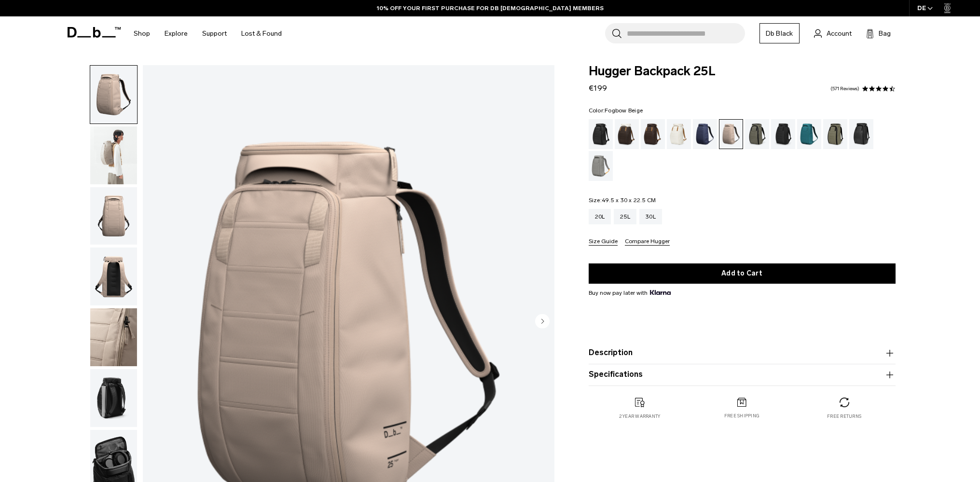  I want to click on a: Explore, so click(176, 33).